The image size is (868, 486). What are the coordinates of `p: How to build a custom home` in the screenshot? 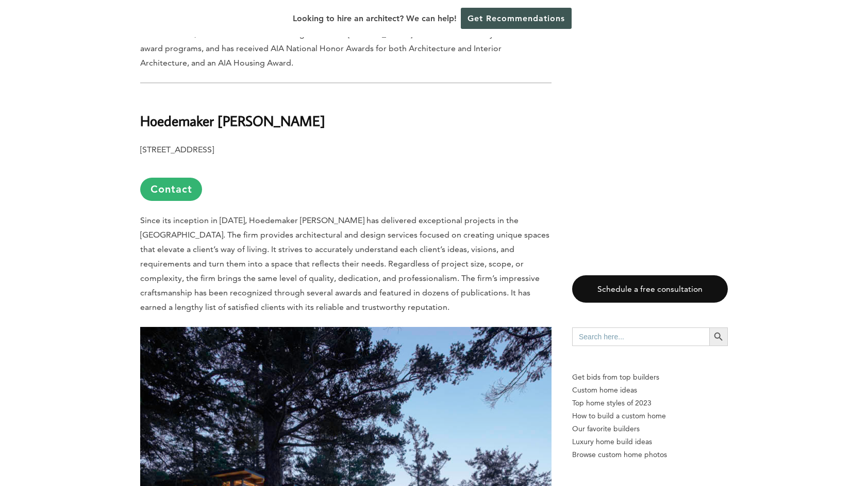 It's located at (650, 416).